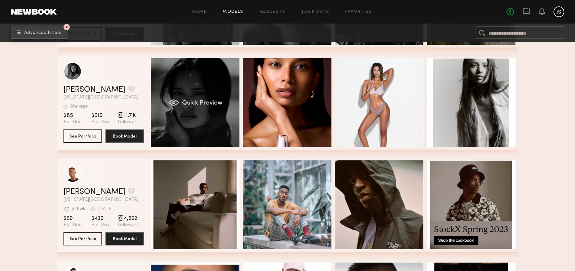 This screenshot has height=271, width=575. Describe the element at coordinates (67, 27) in the screenshot. I see `span: 2` at that location.